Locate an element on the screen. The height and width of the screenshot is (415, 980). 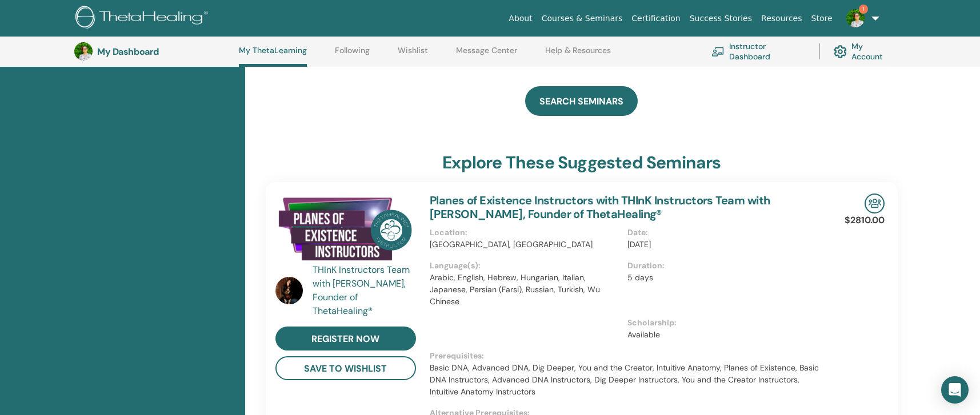
p: Prerequisites : is located at coordinates (627, 356).